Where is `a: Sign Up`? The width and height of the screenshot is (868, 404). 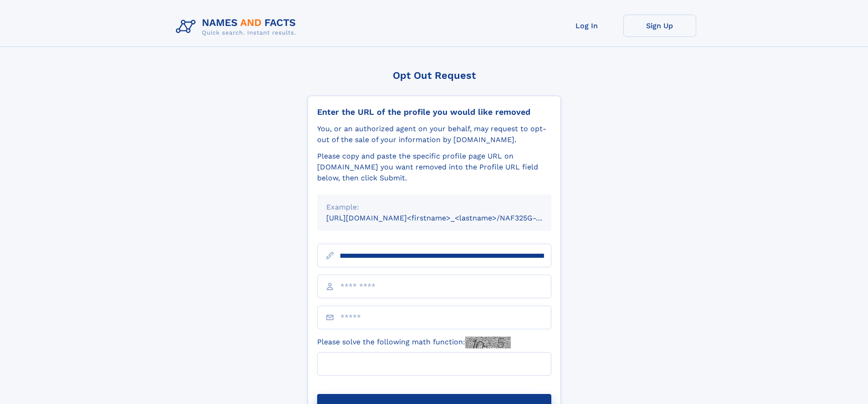
a: Sign Up is located at coordinates (660, 26).